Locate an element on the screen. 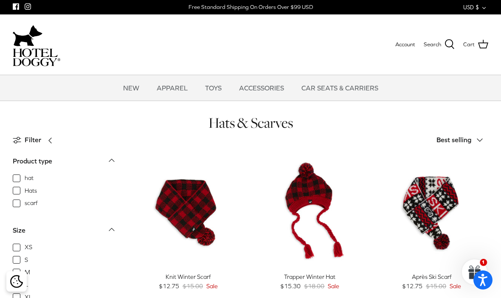  a: Knit Winter Scarf is located at coordinates (188, 211).